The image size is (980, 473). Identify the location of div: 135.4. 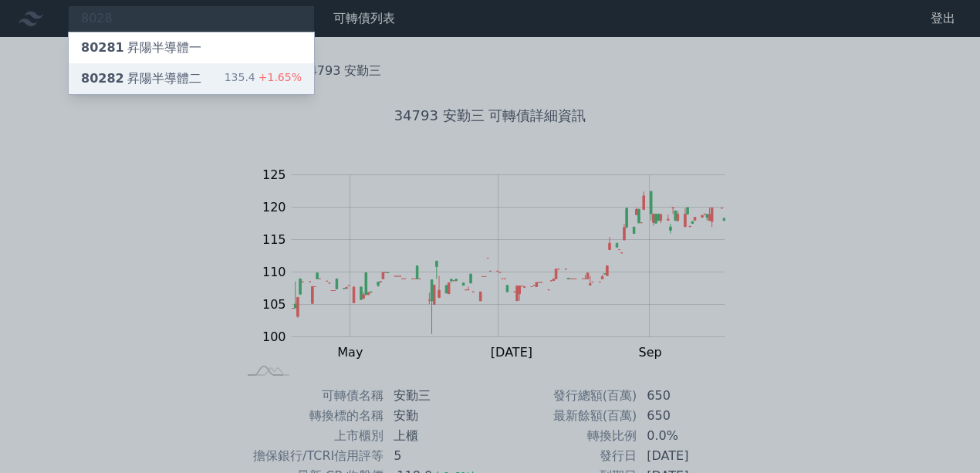
(263, 79).